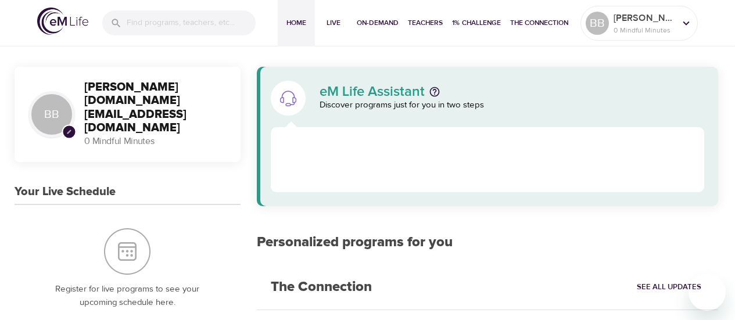  I want to click on h2: The Connection, so click(321, 287).